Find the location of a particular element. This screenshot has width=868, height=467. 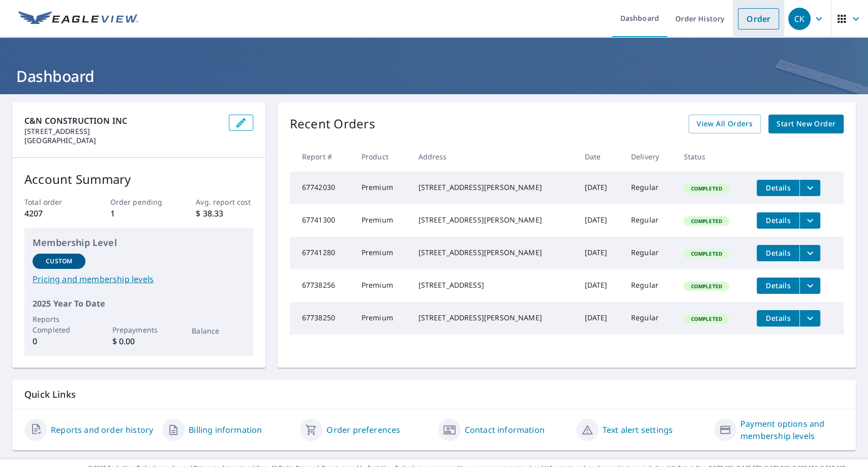

p: Prepayments is located at coordinates (139, 330).